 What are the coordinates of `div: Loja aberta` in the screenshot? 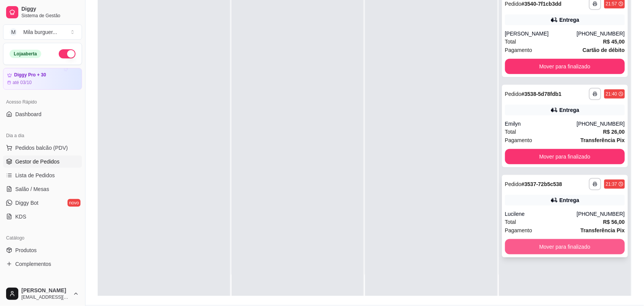 It's located at (25, 54).